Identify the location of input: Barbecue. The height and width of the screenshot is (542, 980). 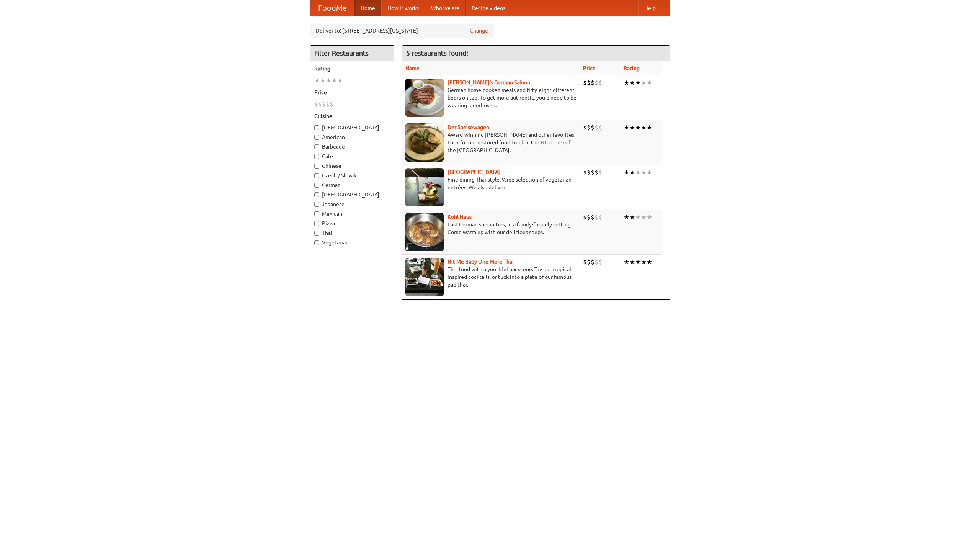
(316, 146).